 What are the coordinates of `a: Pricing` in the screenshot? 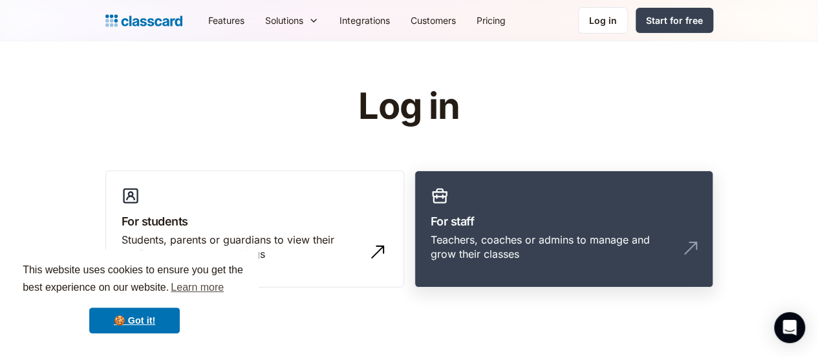 It's located at (491, 20).